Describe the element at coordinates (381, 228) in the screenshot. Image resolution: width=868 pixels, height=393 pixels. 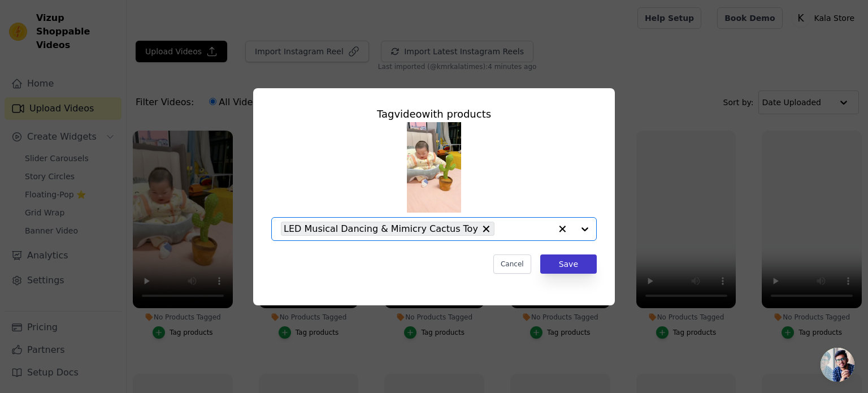
I see `span: LED Musical Dancing & Mimicry Cactus Toy` at that location.